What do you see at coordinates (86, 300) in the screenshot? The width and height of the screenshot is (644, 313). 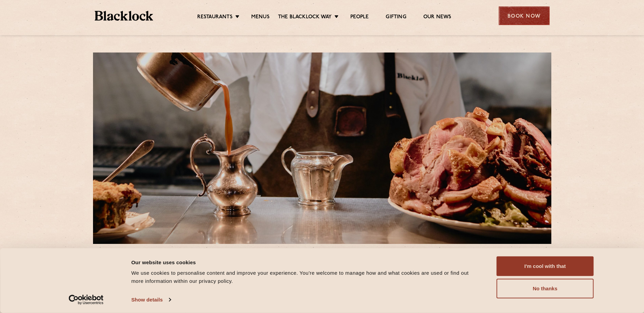 I see `a: Usercentrics Cookiebot - opens in a new window` at bounding box center [86, 300].